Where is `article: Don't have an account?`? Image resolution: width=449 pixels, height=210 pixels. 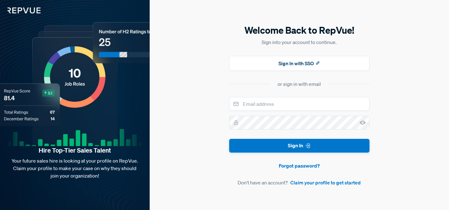
article: Don't have an account? is located at coordinates (299, 182).